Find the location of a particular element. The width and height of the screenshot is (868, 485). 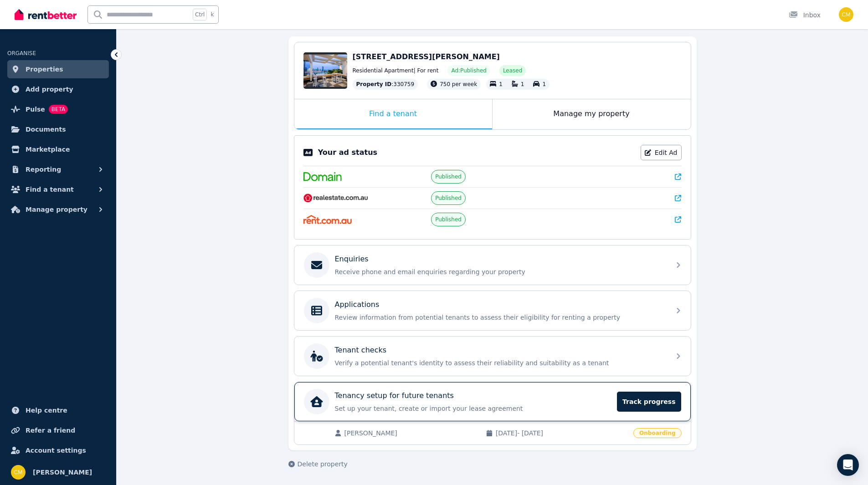

a: Help centre is located at coordinates (58, 410).